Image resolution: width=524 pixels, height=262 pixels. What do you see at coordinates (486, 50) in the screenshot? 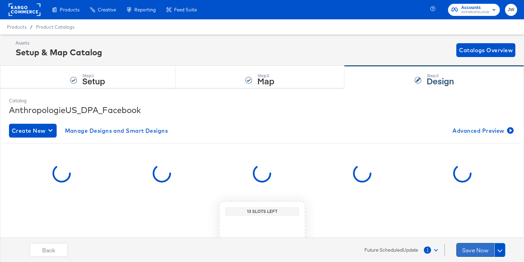
I see `button: Catalogs Overview` at bounding box center [486, 50].